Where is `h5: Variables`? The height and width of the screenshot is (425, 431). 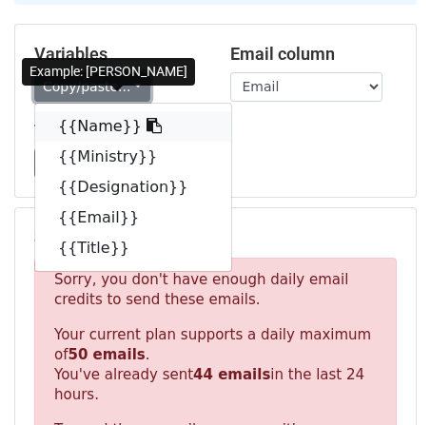
h5: Variables is located at coordinates (118, 54).